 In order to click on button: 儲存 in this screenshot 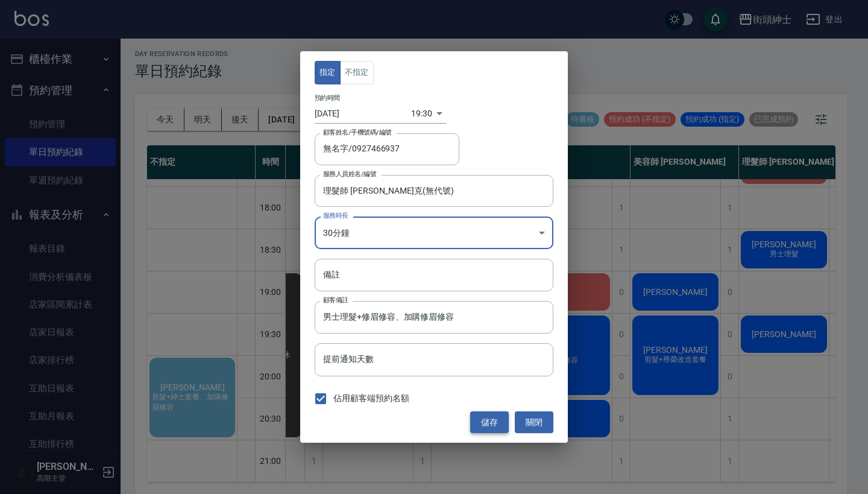, I will do `click(490, 422)`.